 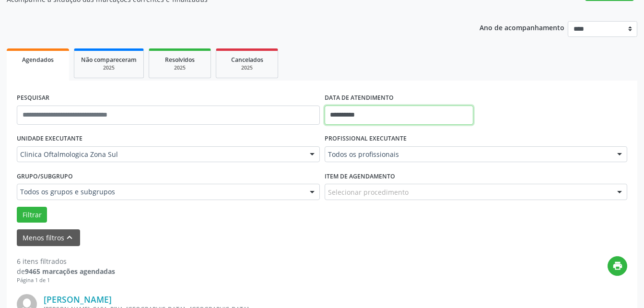 I want to click on span: Selecionar procedimento, so click(x=369, y=192).